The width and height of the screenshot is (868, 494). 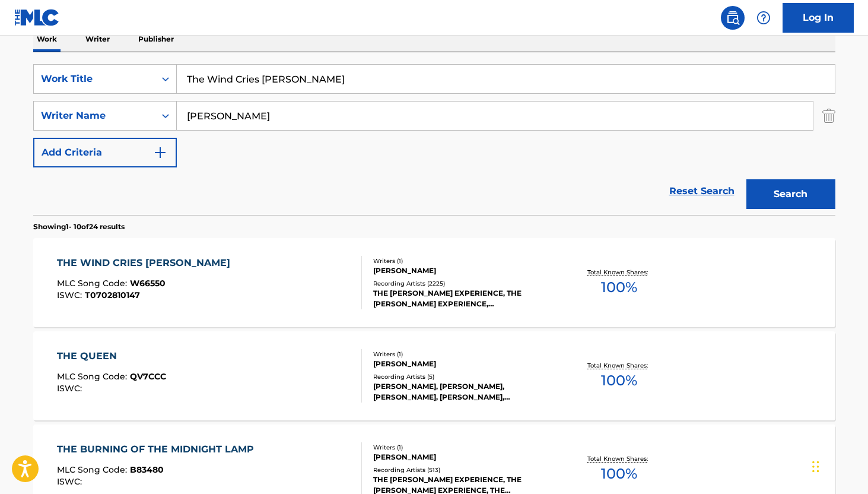 What do you see at coordinates (733, 18) in the screenshot?
I see `img: search` at bounding box center [733, 18].